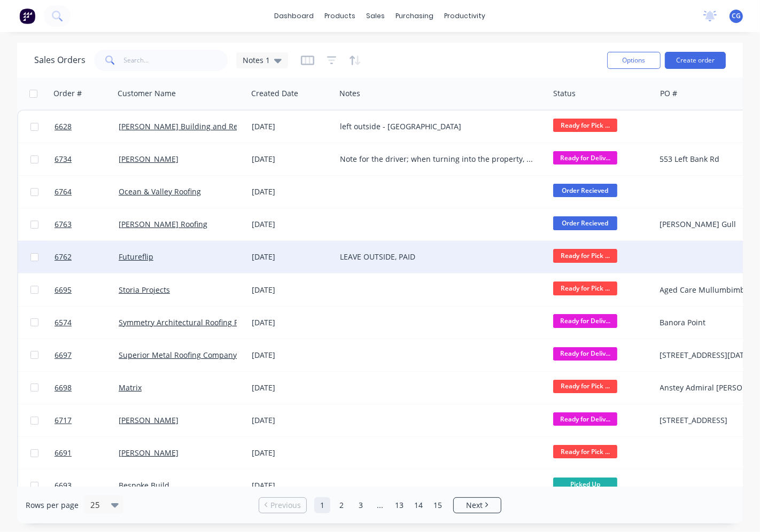 This screenshot has width=760, height=532. I want to click on div: PO #, so click(669, 94).